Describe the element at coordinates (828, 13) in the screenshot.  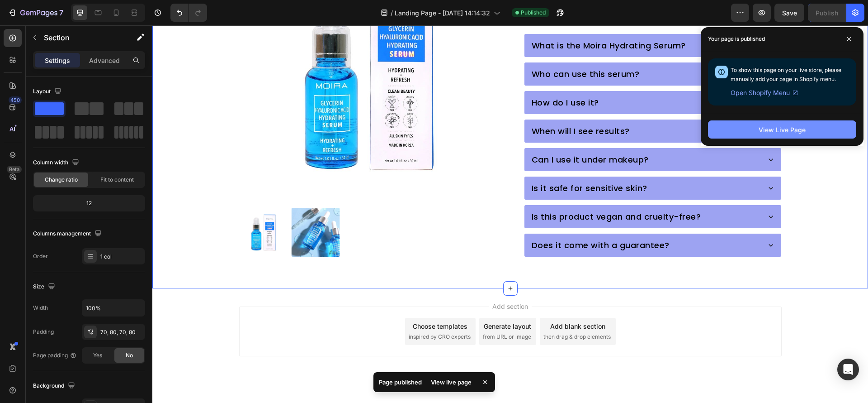
I see `button: Publish` at that location.